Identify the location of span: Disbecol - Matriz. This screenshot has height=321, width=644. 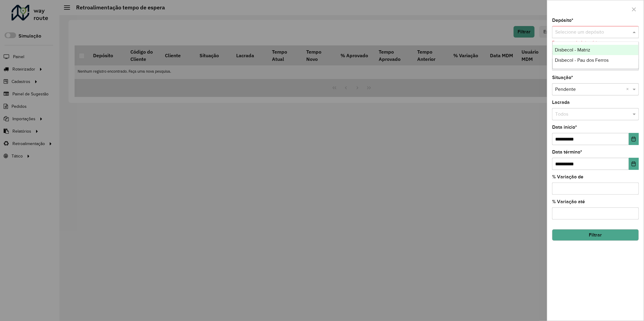
(573, 50).